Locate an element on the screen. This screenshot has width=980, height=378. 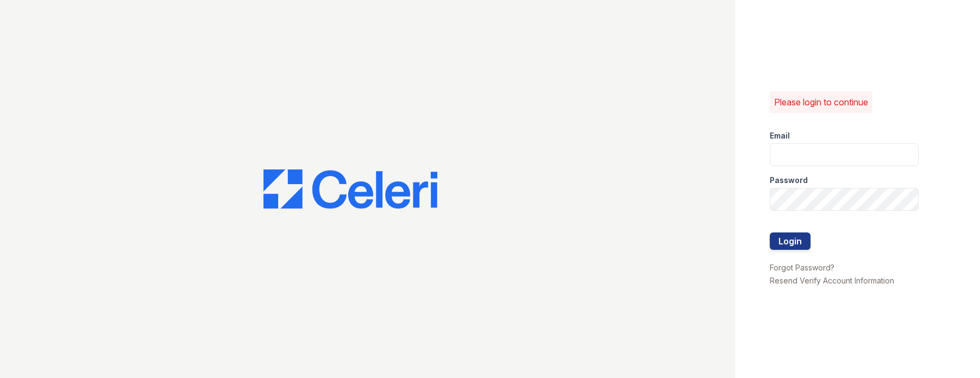
p: Please login to continue is located at coordinates (821, 102).